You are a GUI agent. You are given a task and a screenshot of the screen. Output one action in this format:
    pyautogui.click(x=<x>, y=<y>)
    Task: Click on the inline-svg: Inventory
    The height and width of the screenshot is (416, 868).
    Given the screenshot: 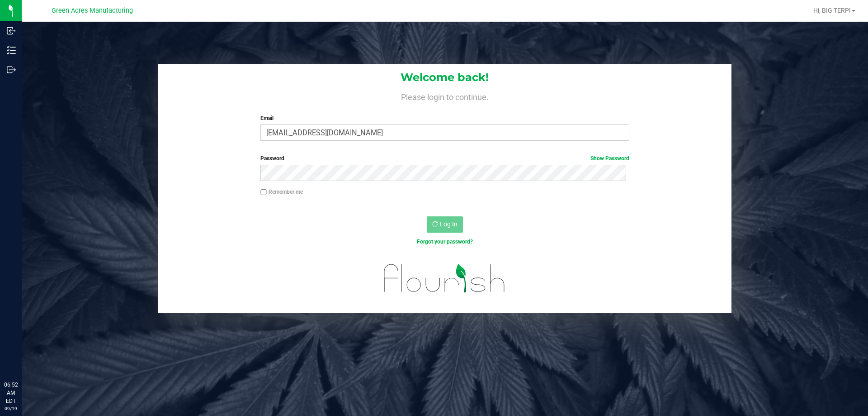 What is the action you would take?
    pyautogui.click(x=12, y=50)
    